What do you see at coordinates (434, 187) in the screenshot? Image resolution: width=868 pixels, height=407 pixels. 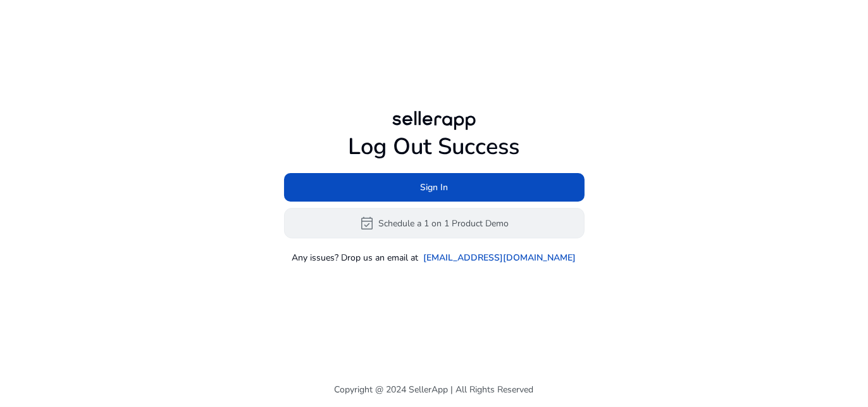 I see `span: Sign In` at bounding box center [434, 187].